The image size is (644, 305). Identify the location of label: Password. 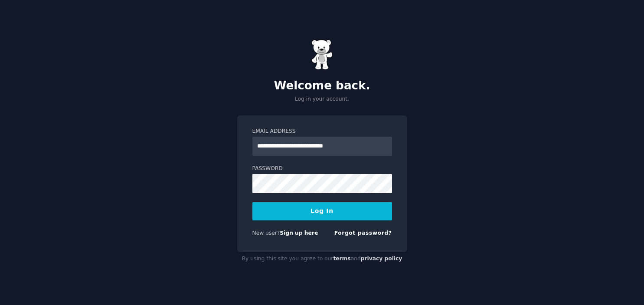
(322, 169).